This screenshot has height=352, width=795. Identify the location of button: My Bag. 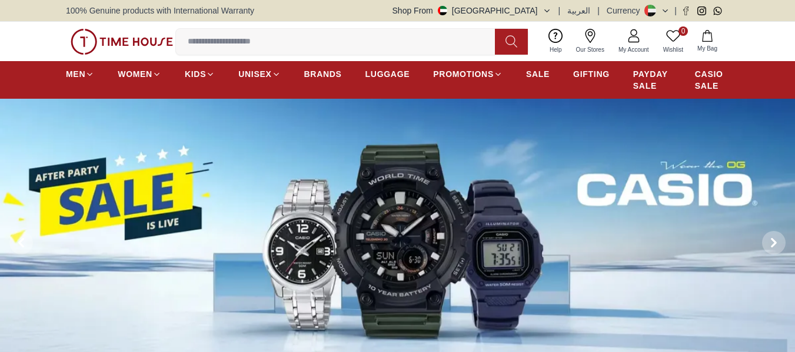
(707, 41).